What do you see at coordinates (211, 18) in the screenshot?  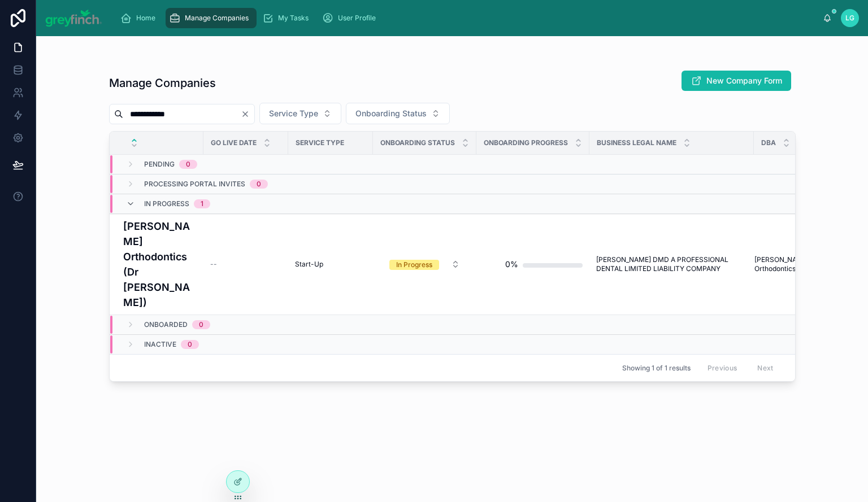 I see `a: Manage Companies` at bounding box center [211, 18].